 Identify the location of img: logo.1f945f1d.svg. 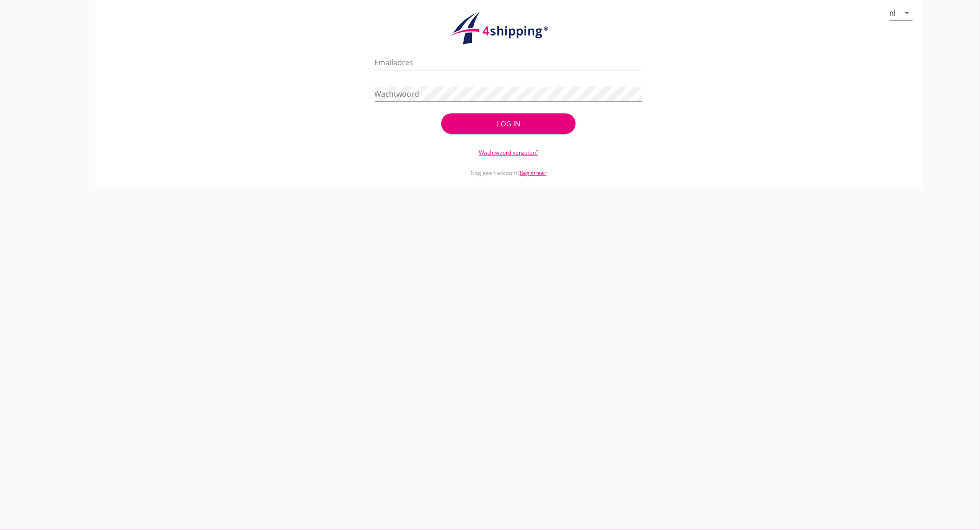
(508, 28).